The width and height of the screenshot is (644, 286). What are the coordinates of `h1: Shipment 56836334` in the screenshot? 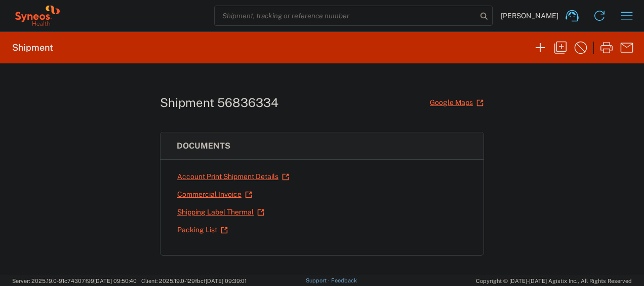 It's located at (219, 103).